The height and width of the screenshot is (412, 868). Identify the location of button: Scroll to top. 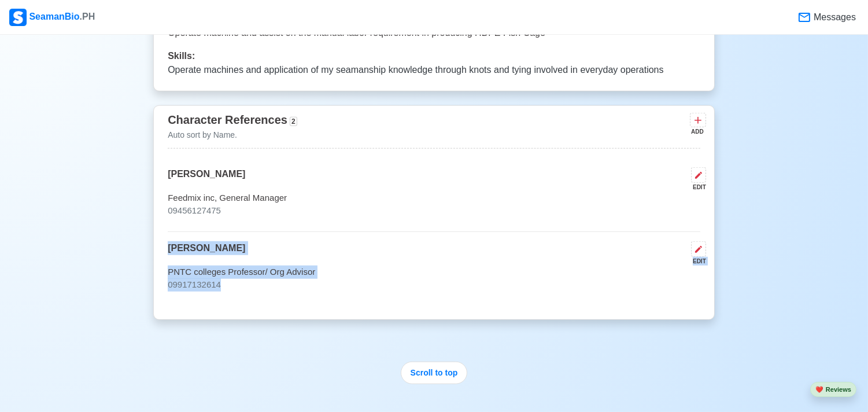
(434, 373).